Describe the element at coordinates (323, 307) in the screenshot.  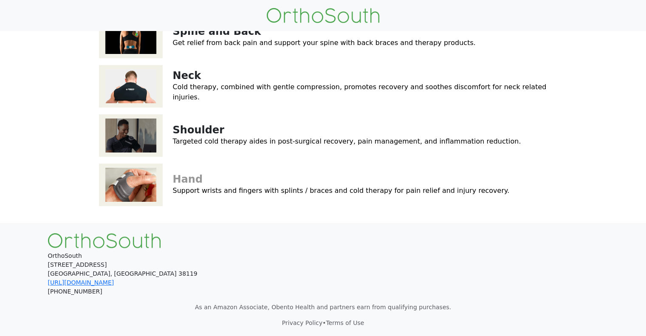
I see `p: As an Amazon Associate, Obento Health and partners earn from qualifying purchases.` at that location.